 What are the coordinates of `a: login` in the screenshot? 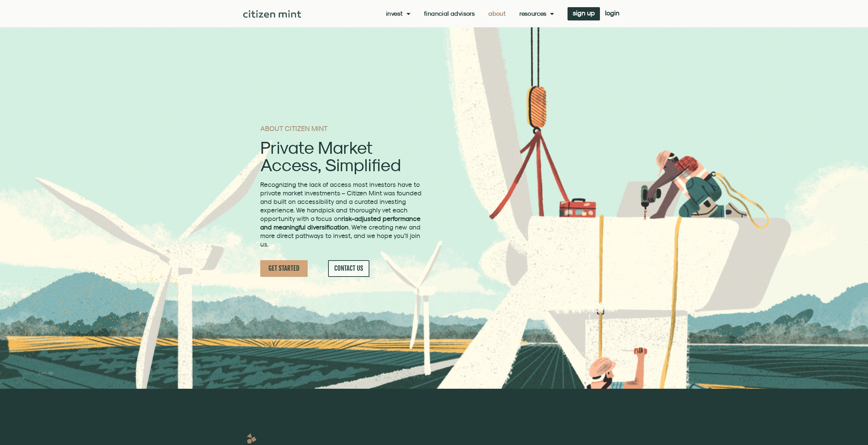 It's located at (612, 13).